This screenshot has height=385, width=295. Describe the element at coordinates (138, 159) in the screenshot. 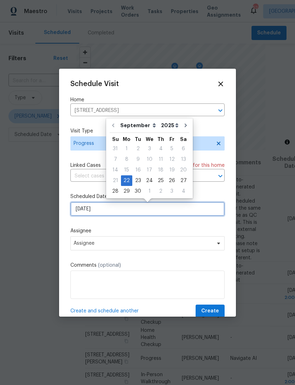

I see `div: Tue Sep 09 2025` at that location.